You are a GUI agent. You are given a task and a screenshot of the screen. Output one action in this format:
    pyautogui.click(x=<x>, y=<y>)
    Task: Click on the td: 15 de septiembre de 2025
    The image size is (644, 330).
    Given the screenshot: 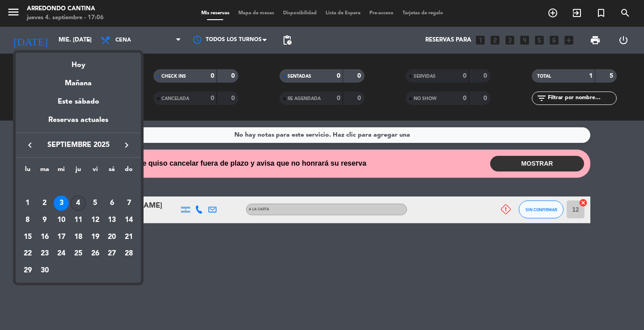 What is the action you would take?
    pyautogui.click(x=28, y=237)
    